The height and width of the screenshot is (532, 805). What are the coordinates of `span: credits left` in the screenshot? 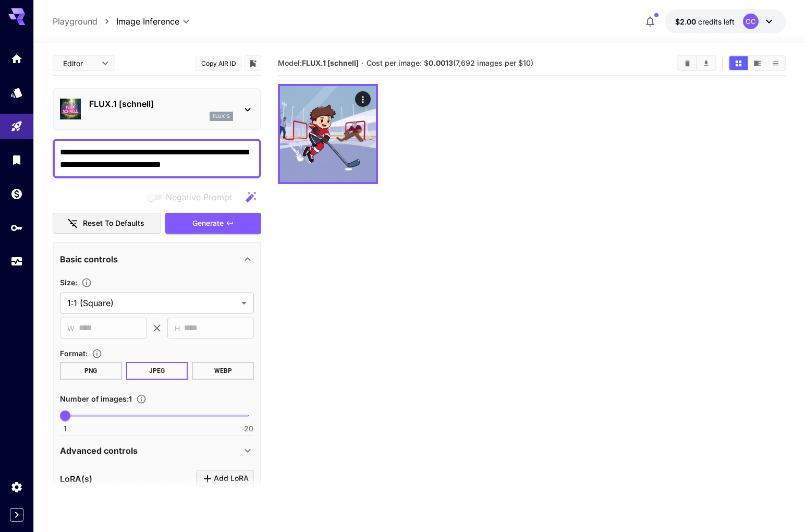 It's located at (716, 21).